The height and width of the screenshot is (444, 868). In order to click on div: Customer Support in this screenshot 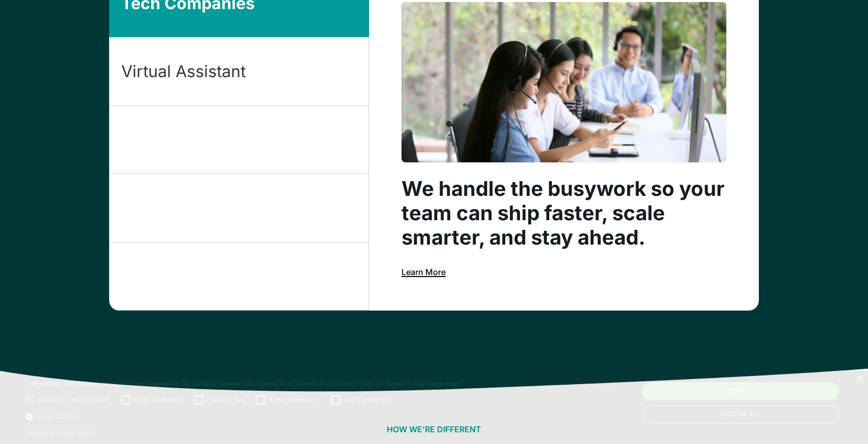, I will do `click(192, 140)`.